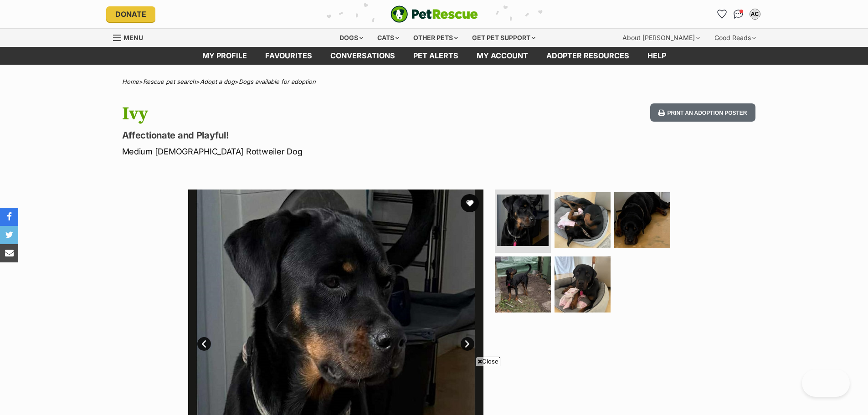 Image resolution: width=868 pixels, height=415 pixels. What do you see at coordinates (588, 56) in the screenshot?
I see `a: Adopter resources` at bounding box center [588, 56].